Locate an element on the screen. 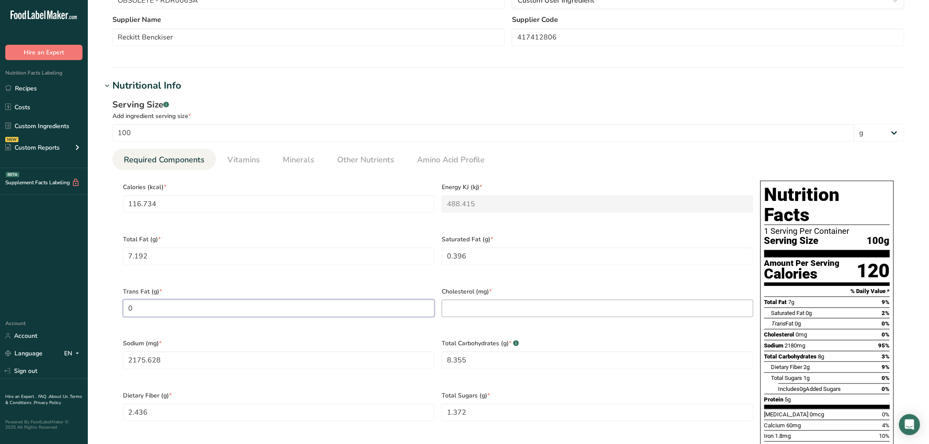 This screenshot has height=444, width=929. div: Nutritional Info is located at coordinates (147, 86).